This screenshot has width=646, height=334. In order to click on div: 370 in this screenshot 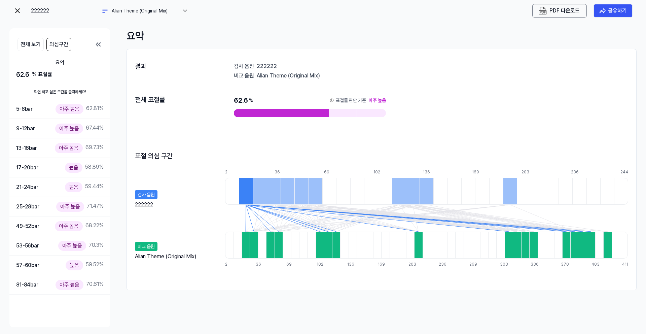, I will do `click(565, 264)`.